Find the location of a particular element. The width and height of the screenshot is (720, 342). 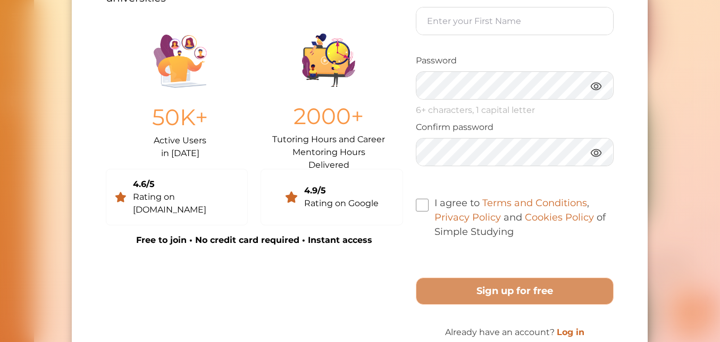

div: Rating on Google is located at coordinates (342, 203).